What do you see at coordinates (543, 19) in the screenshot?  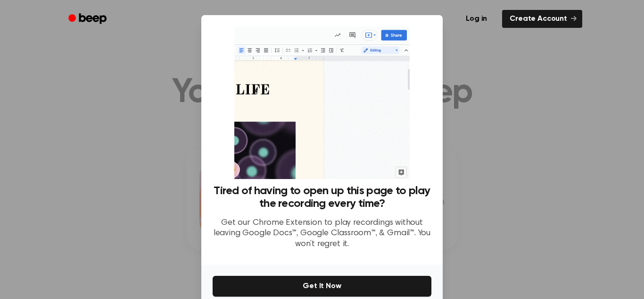 I see `a: Create Account` at bounding box center [543, 19].